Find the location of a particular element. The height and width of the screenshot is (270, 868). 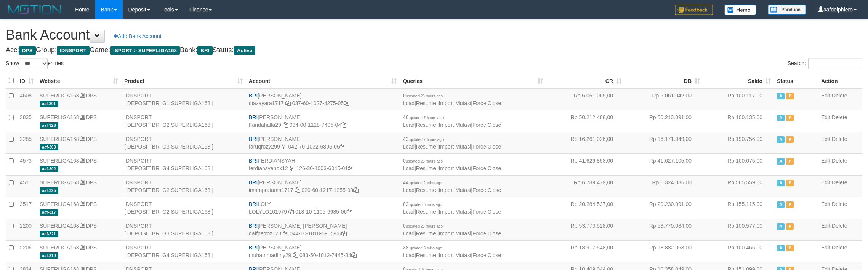

img: MOTION_logo.png is located at coordinates (35, 9).